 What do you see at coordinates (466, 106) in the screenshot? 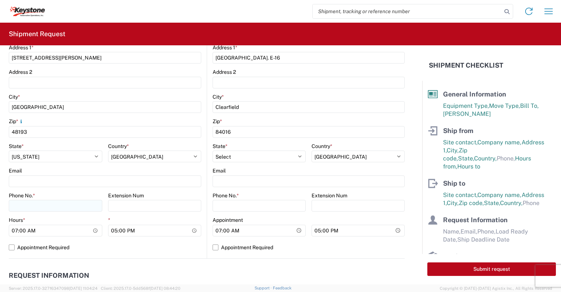
I see `span: Equipment Type,` at bounding box center [466, 106].